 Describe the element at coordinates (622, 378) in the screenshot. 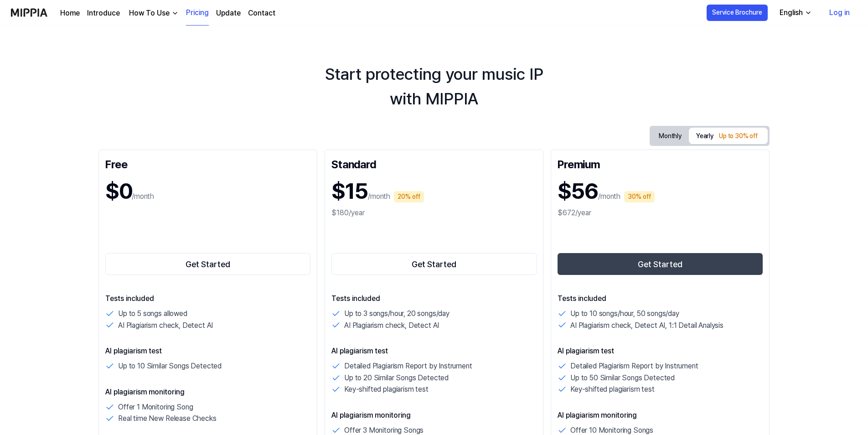

I see `p: Up to 50 Similar Songs Detected` at that location.